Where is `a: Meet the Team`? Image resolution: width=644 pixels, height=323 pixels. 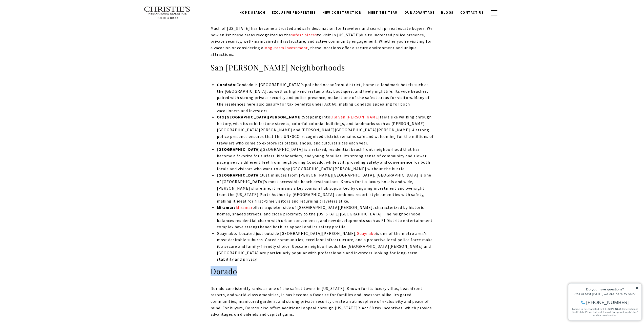 a: Meet the Team is located at coordinates (383, 13).